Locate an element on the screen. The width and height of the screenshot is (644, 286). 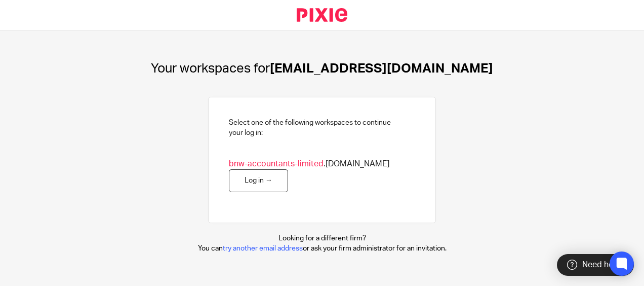
span: bnw-accountants-limited is located at coordinates (275, 164).